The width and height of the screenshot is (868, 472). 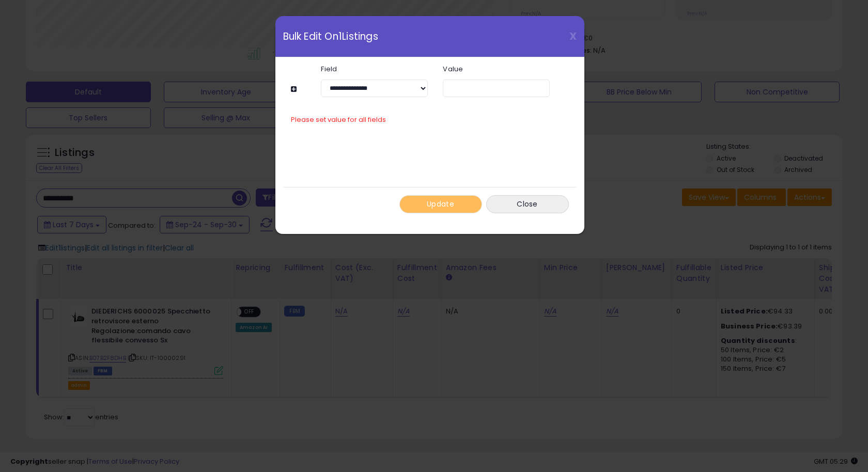 What do you see at coordinates (338, 119) in the screenshot?
I see `span: Please set value for all fields` at bounding box center [338, 119].